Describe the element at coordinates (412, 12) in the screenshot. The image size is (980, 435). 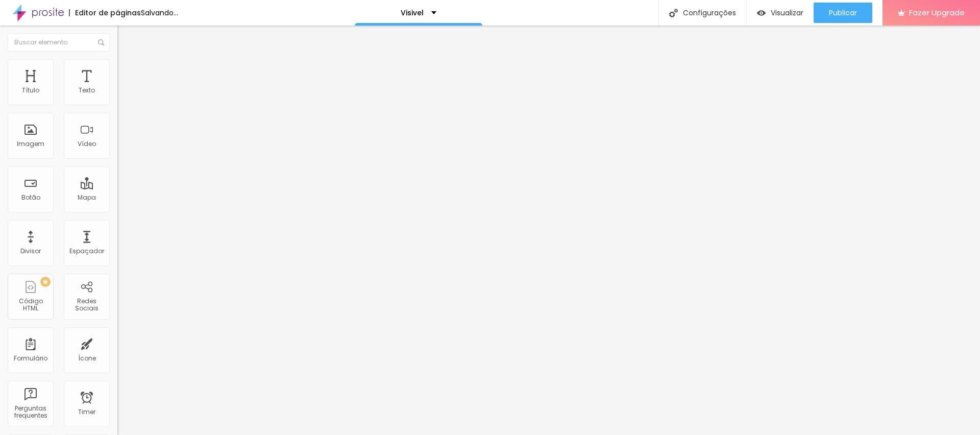
I see `p: Visivel` at that location.